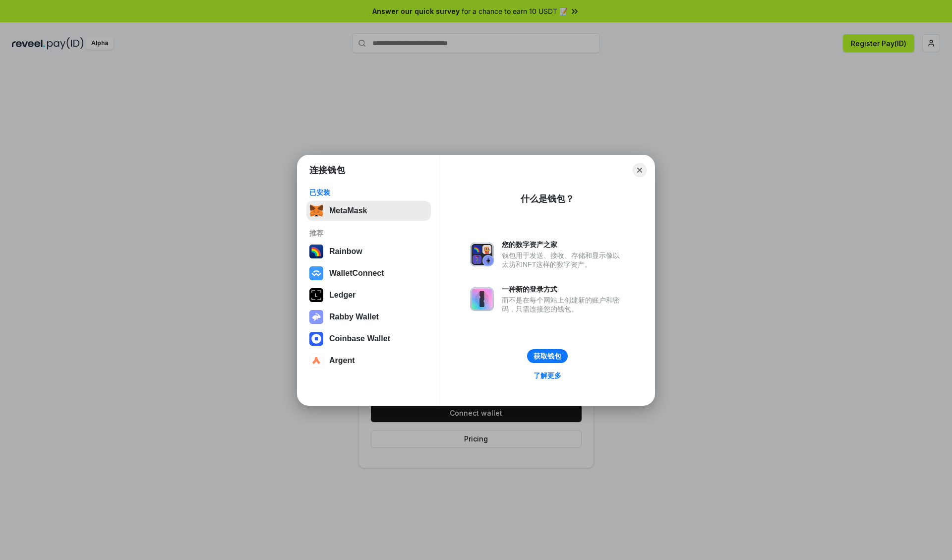 This screenshot has width=952, height=560. Describe the element at coordinates (548, 199) in the screenshot. I see `div: 什么是钱包？` at that location.